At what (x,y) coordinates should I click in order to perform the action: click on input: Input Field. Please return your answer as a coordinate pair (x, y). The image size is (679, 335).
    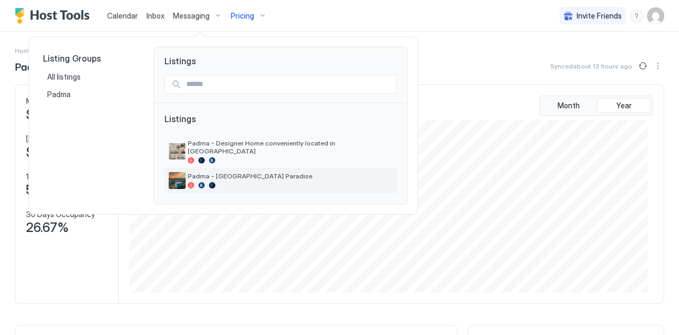
    Looking at the image, I should click on (289, 84).